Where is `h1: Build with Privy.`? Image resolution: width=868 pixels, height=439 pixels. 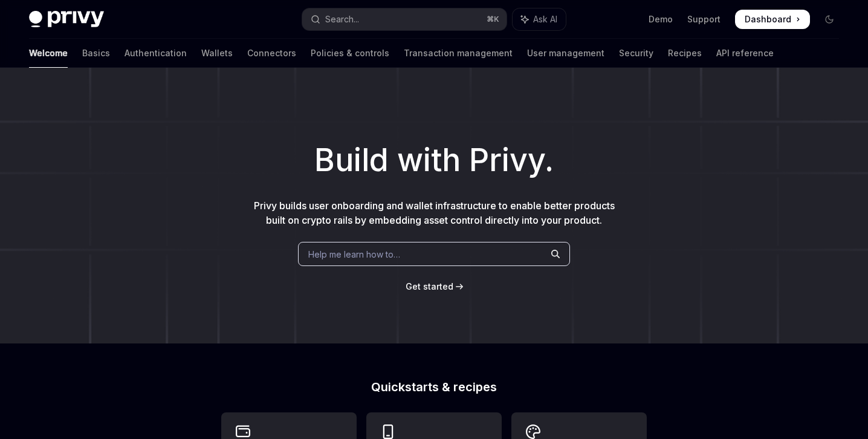
h1: Build with Privy. is located at coordinates (434, 160).